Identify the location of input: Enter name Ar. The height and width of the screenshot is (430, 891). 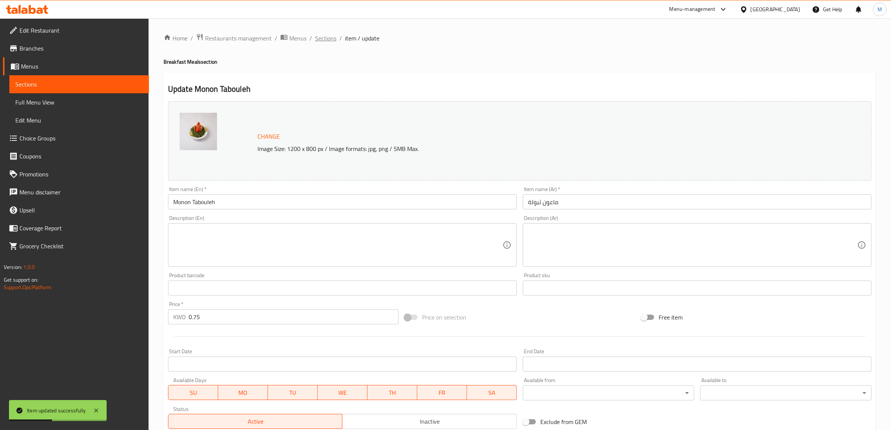
(697, 202).